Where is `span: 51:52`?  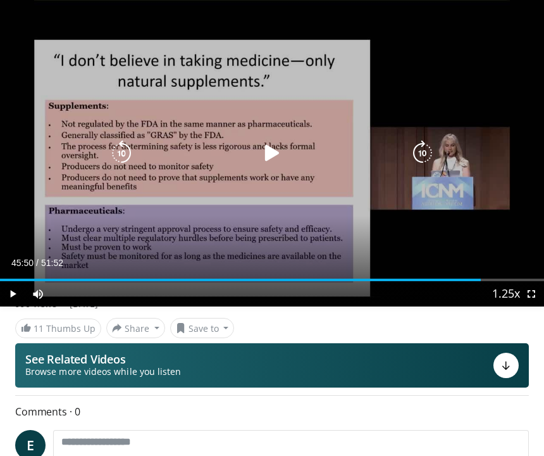 span: 51:52 is located at coordinates (52, 263).